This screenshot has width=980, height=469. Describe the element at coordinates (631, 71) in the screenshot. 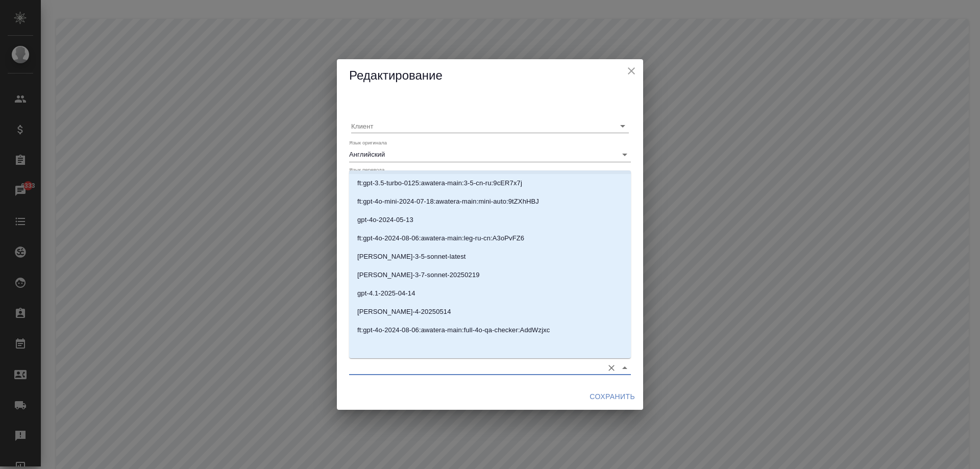

I see `button: close` at that location.